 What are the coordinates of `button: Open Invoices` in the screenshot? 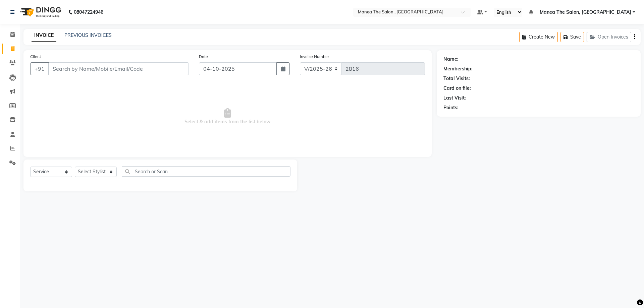 It's located at (609, 37).